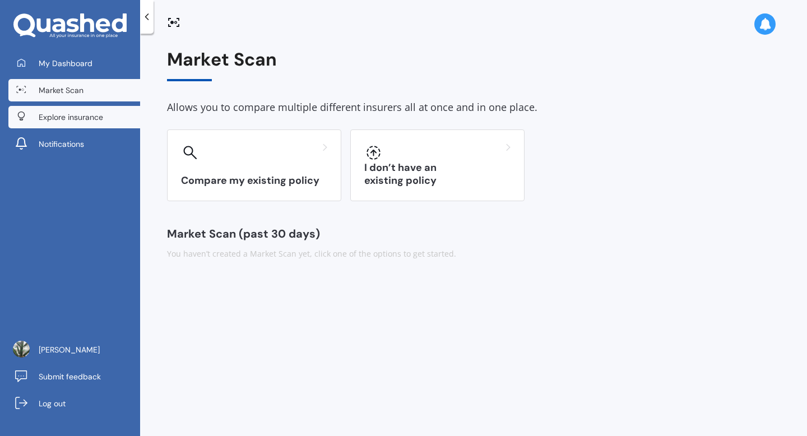 The width and height of the screenshot is (807, 436). What do you see at coordinates (52, 403) in the screenshot?
I see `span: Log out` at bounding box center [52, 403].